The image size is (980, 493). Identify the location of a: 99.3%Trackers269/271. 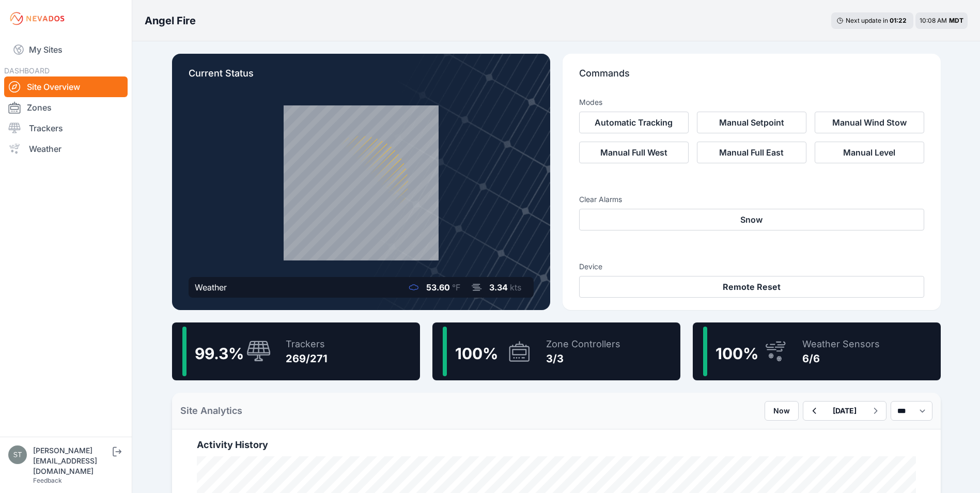
(296, 351).